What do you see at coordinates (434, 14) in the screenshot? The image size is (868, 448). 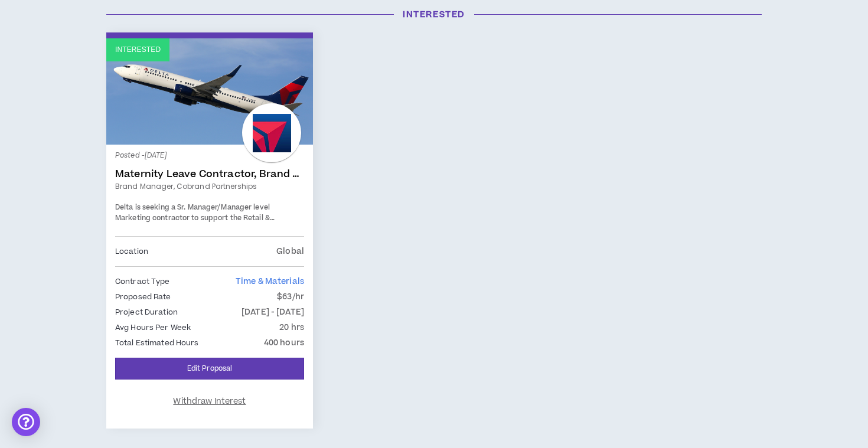 I see `h3: Interested` at bounding box center [434, 14].